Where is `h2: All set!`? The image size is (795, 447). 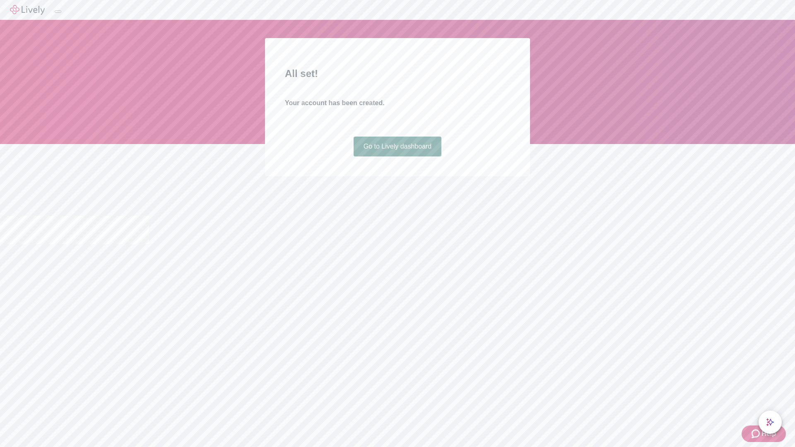 h2: All set! is located at coordinates (397, 74).